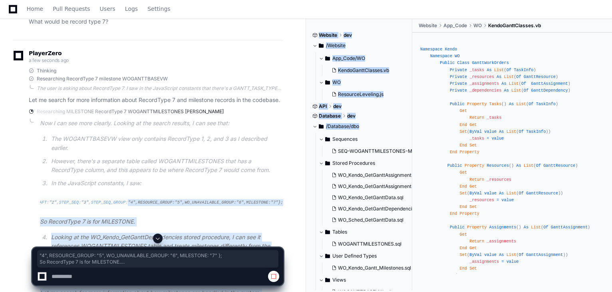  I want to click on span: _resources, so click(482, 77).